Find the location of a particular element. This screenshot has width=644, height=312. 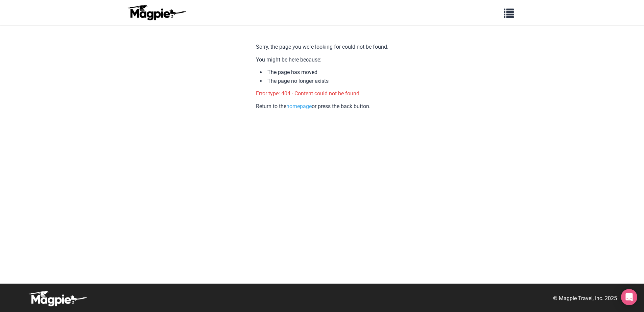

p: Return to the or press the back button. is located at coordinates (322, 106).